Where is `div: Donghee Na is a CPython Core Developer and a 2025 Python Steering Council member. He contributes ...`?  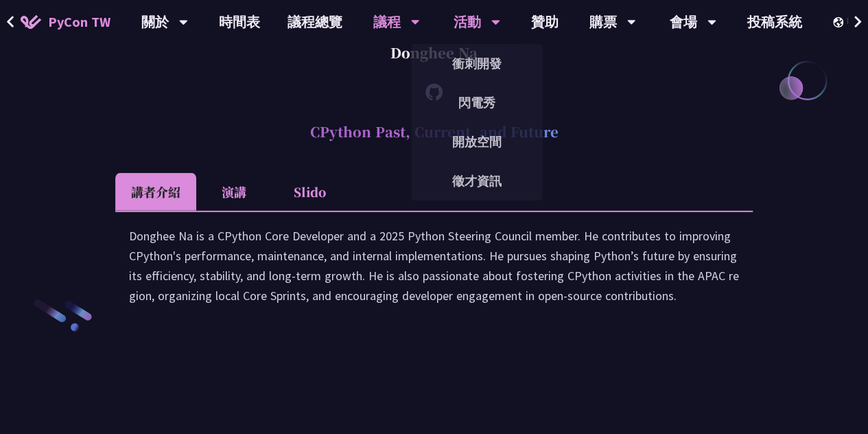
div: Donghee Na is a CPython Core Developer and a 2025 Python Steering Council member. He contributes ... is located at coordinates (434, 272).